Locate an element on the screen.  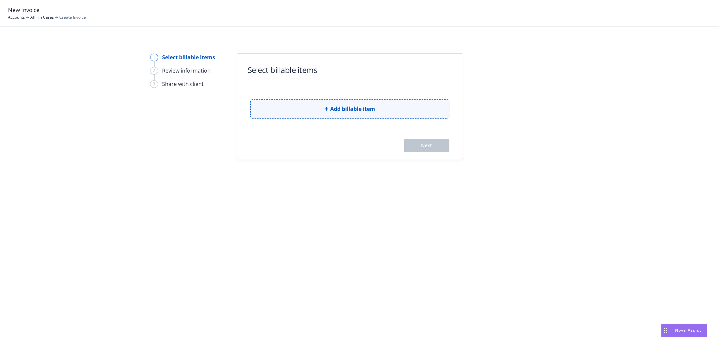
a: Affirm Cares is located at coordinates (42, 17).